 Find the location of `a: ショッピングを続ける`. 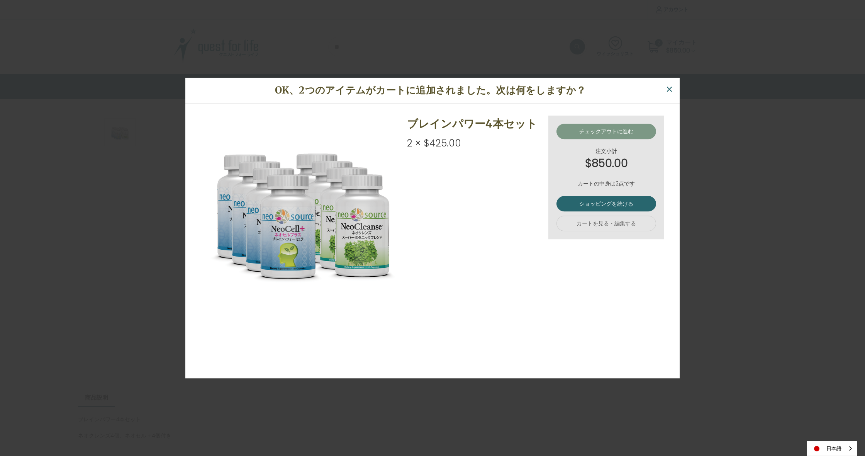

a: ショッピングを続ける is located at coordinates (606, 203).